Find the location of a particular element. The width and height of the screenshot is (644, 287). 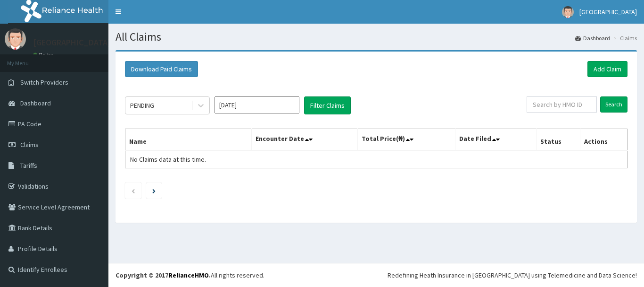

span: Switch Providers is located at coordinates (45, 82).